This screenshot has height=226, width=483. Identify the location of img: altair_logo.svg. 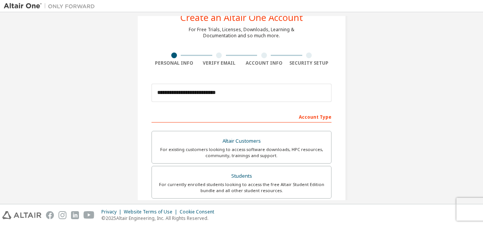
(22, 215).